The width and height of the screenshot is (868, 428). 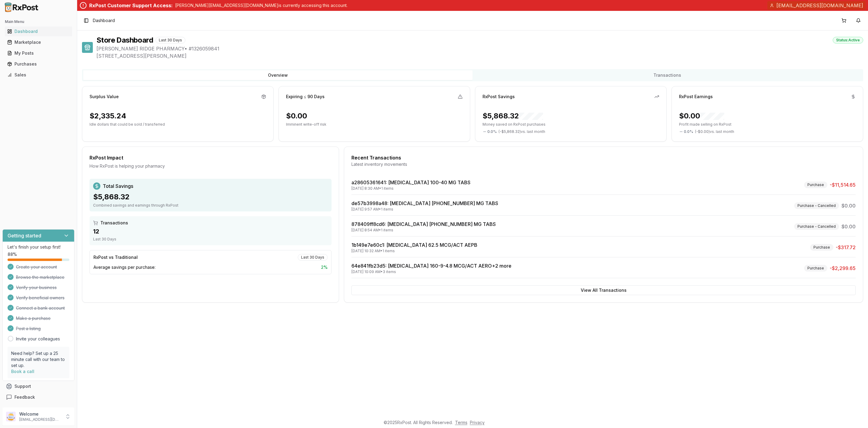 What do you see at coordinates (25, 397) in the screenshot?
I see `span: Feedback` at bounding box center [25, 397].